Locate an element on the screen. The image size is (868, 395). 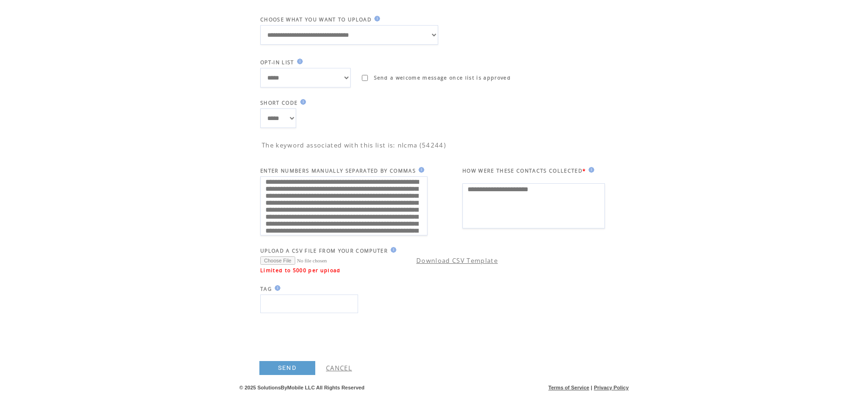
span: TAG is located at coordinates (266, 289).